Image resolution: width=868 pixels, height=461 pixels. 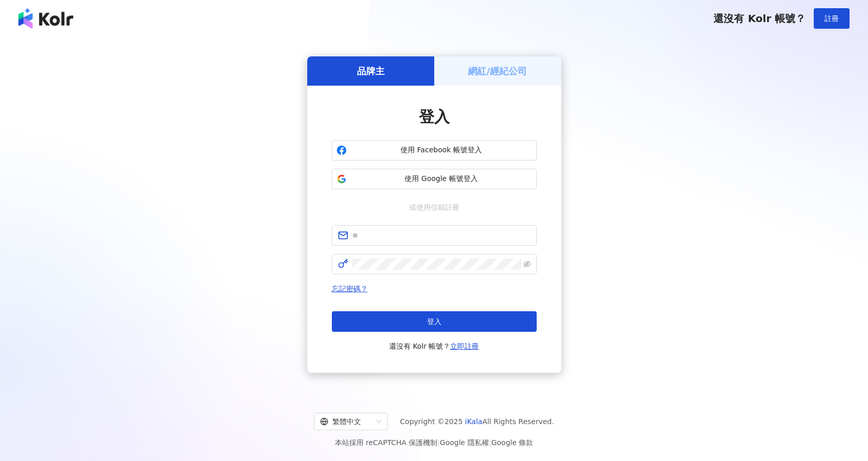 I want to click on a: 立即註冊, so click(x=465, y=346).